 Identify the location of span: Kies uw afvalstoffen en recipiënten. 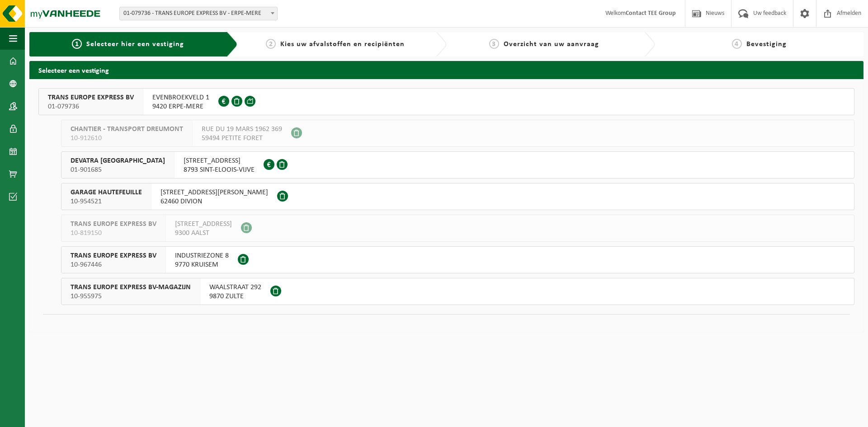
(342, 45).